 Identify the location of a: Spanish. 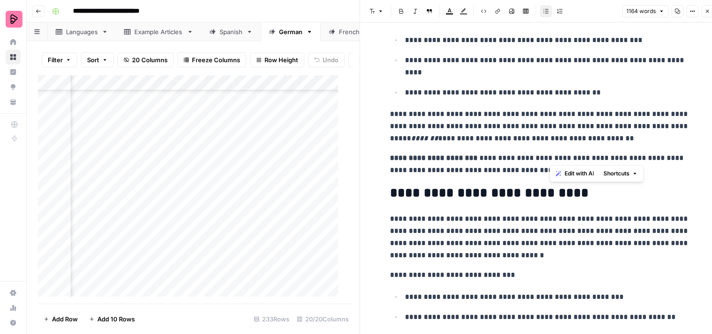
(231, 32).